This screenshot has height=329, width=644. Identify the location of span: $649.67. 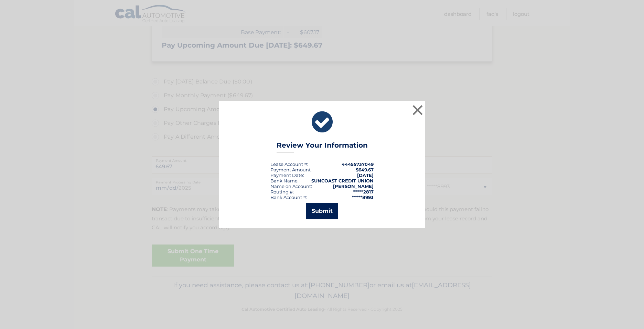
(365, 169).